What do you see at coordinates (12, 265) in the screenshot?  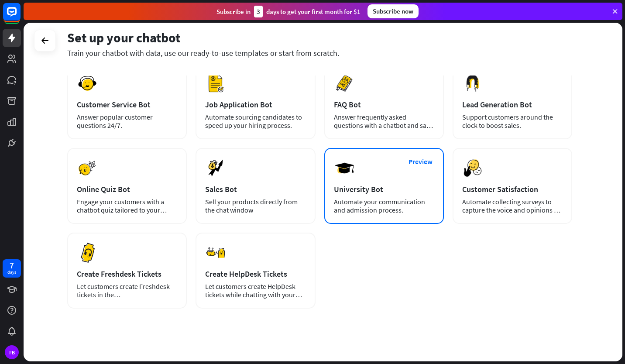 I see `div: 7` at bounding box center [12, 265].